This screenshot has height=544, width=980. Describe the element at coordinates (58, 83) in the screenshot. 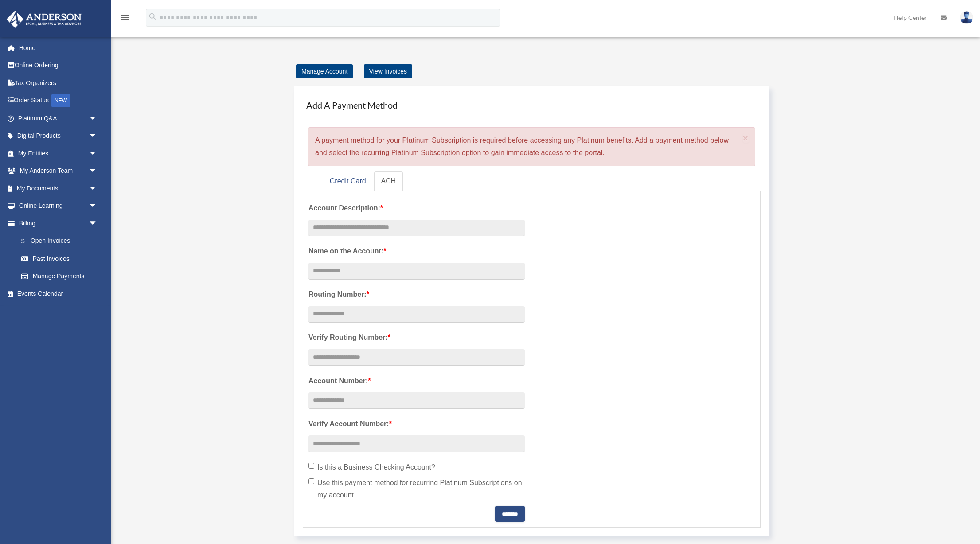

I see `a: Tax Organizers` at that location.